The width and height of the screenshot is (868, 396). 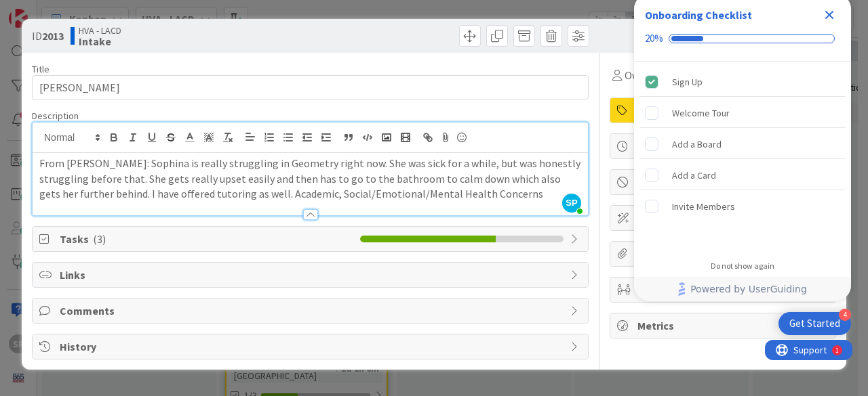 What do you see at coordinates (743, 175) in the screenshot?
I see `div: Add a Card is incomplete.` at bounding box center [743, 175].